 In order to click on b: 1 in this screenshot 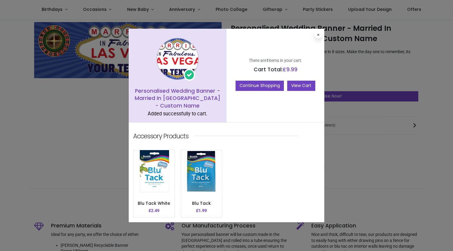, I will do `click(268, 60)`.